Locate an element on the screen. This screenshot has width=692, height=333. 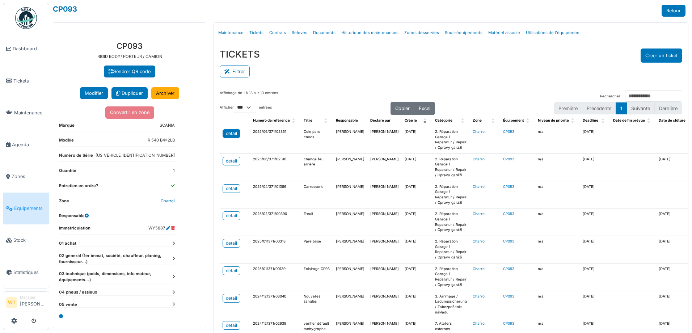
span: Titre: Activate to sort is located at coordinates (326, 120).